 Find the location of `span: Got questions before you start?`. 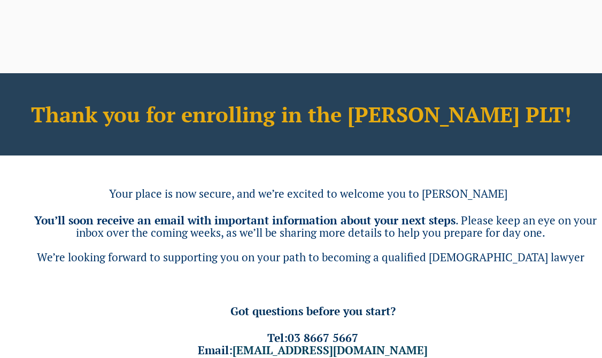

span: Got questions before you start? is located at coordinates (313, 311).